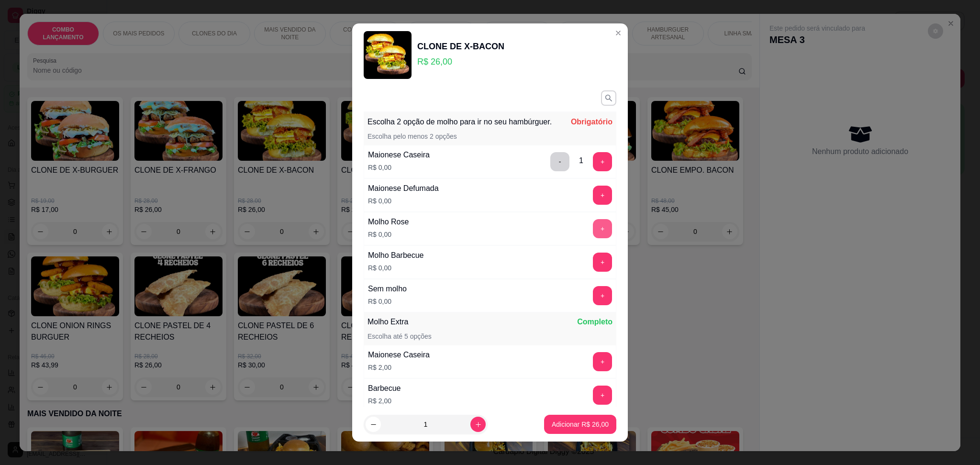 The image size is (980, 465). I want to click on div: CLONE DE X-BACON, so click(461, 47).